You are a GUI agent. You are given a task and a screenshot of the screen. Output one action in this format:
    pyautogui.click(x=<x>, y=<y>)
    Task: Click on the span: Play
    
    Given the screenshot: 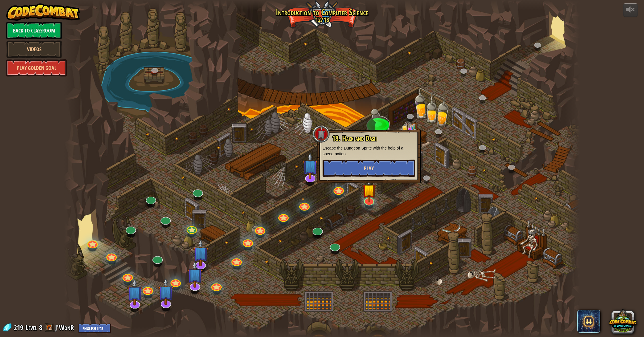 What is the action you would take?
    pyautogui.click(x=369, y=168)
    